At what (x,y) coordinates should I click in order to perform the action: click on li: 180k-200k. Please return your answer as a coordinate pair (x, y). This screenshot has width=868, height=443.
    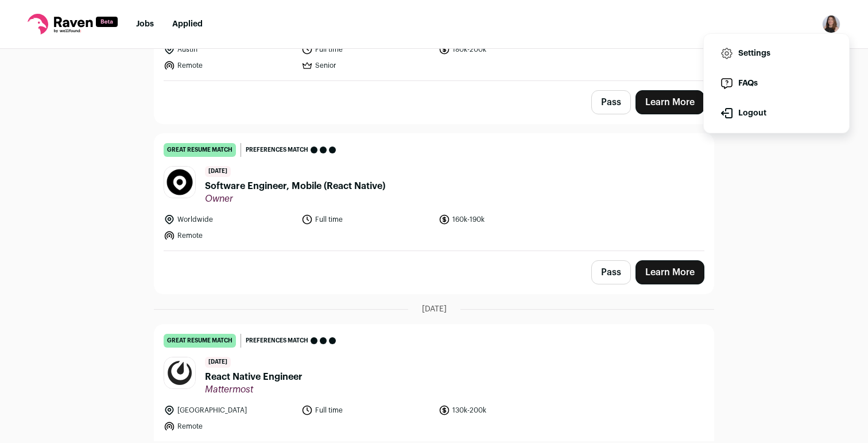
    Looking at the image, I should click on (504, 50).